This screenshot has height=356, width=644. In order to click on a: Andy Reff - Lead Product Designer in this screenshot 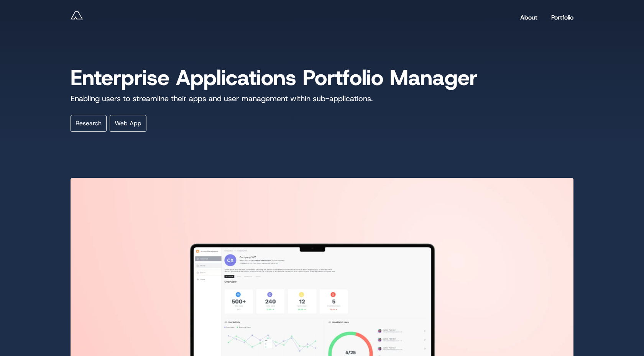, I will do `click(77, 18)`.